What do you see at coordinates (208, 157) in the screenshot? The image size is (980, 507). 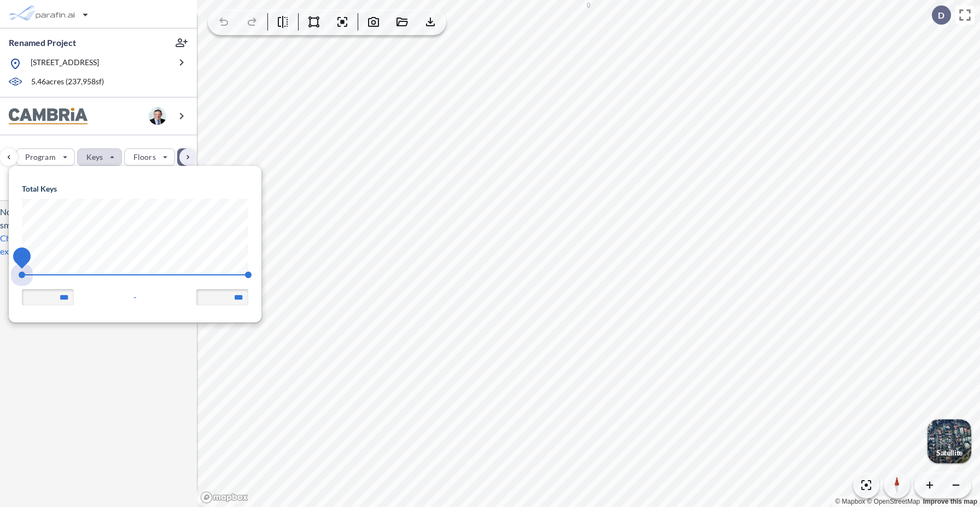 I see `button: Height` at bounding box center [208, 157].